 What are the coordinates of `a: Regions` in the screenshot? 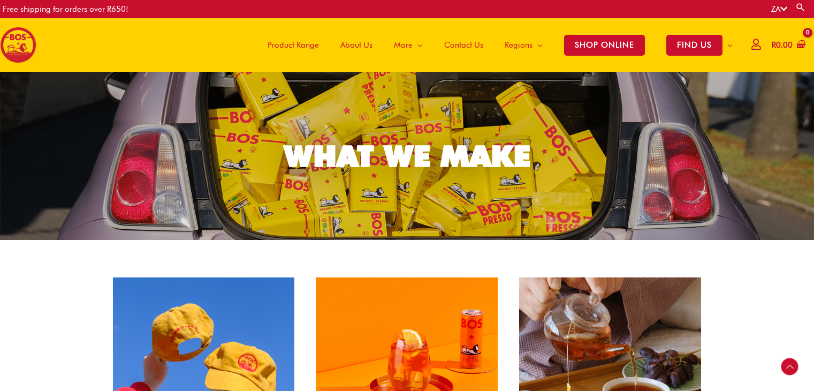 It's located at (523, 45).